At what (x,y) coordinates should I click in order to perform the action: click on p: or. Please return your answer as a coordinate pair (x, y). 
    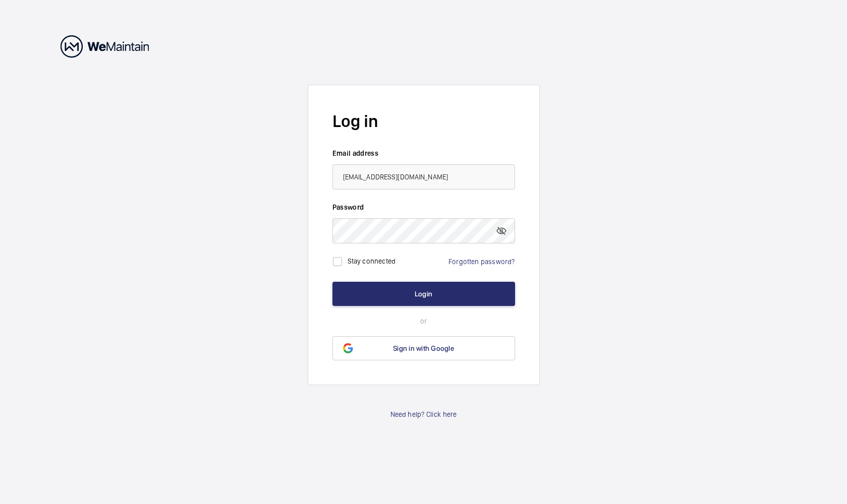
    Looking at the image, I should click on (424, 321).